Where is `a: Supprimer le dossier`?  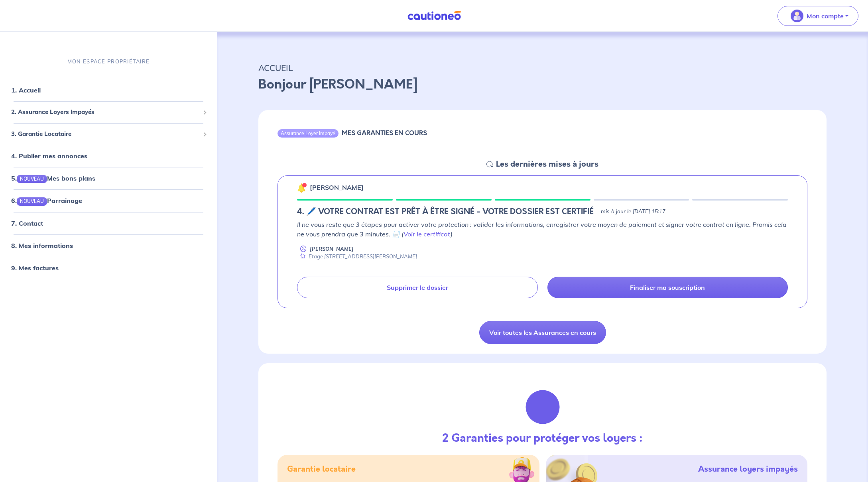
a: Supprimer le dossier is located at coordinates (417, 287).